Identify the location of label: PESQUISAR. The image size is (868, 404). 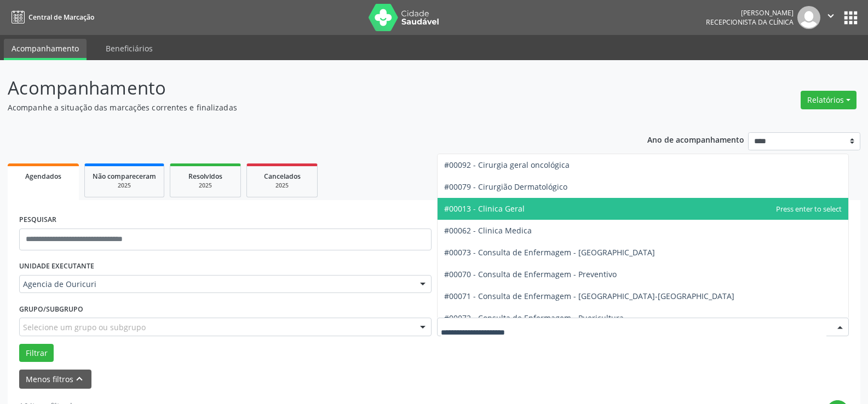
(38, 220).